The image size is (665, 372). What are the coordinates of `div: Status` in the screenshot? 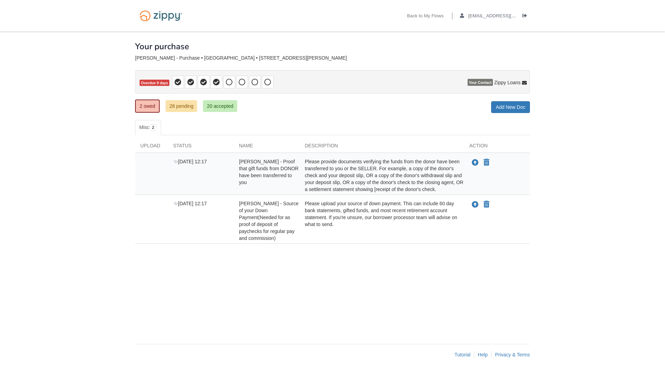 It's located at (201, 147).